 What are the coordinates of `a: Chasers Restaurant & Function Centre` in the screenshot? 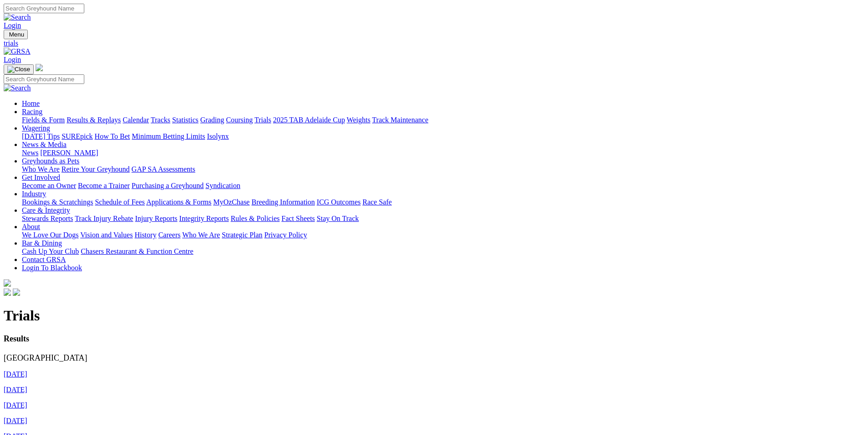 It's located at (137, 251).